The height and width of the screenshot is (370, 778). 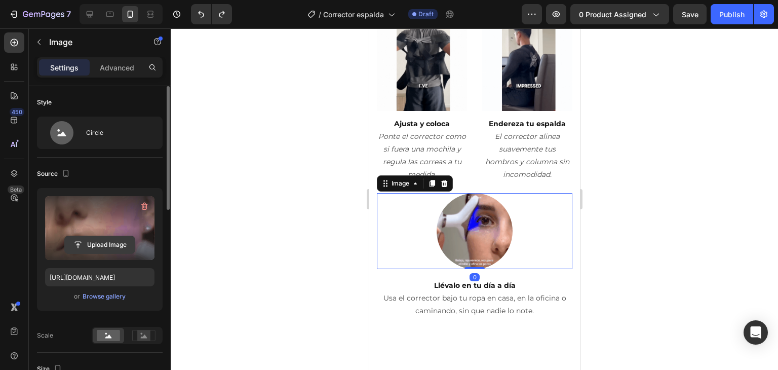 I want to click on p: Ponte el corrector como si fuera una mochila y regula las correas a tu medida., so click(x=53, y=127).